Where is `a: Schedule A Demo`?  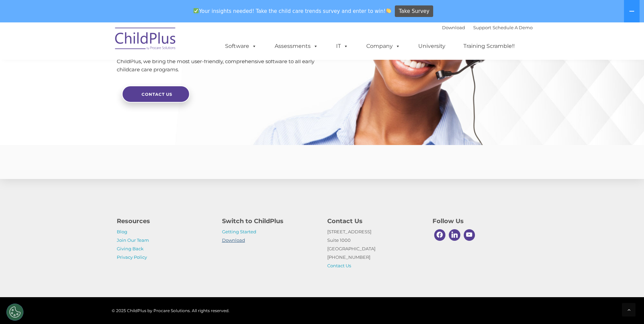
a: Schedule A Demo is located at coordinates (513, 27).